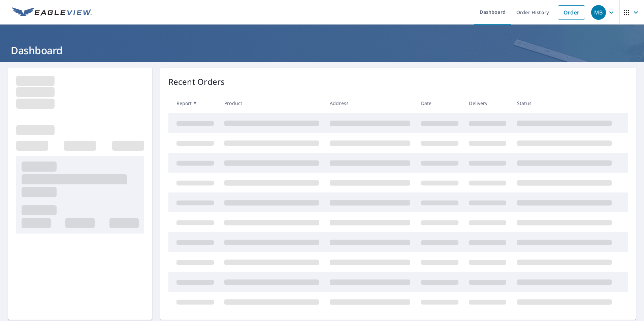 This screenshot has width=644, height=321. What do you see at coordinates (439, 103) in the screenshot?
I see `th: Date` at bounding box center [439, 103].